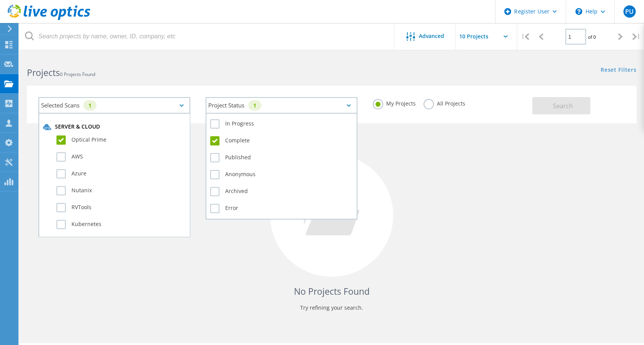 The height and width of the screenshot is (345, 644). What do you see at coordinates (561, 105) in the screenshot?
I see `button: Search` at bounding box center [561, 105].